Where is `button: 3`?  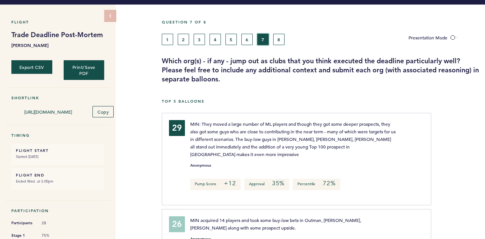 button: 3 is located at coordinates (199, 39).